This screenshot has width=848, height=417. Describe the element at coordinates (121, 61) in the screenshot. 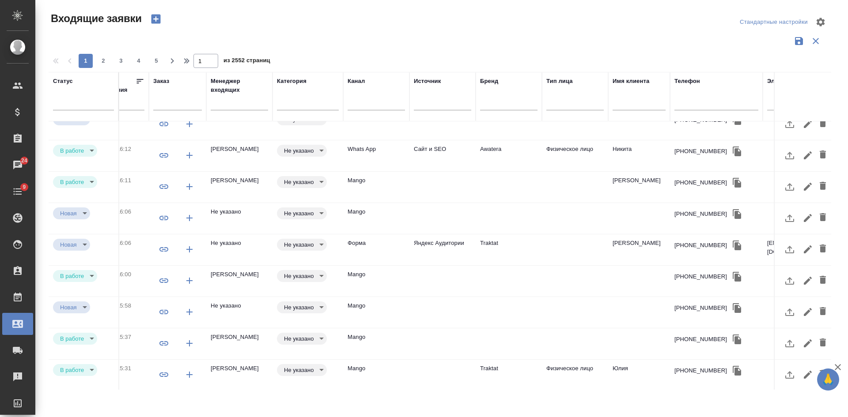

I see `button: 3` at that location.